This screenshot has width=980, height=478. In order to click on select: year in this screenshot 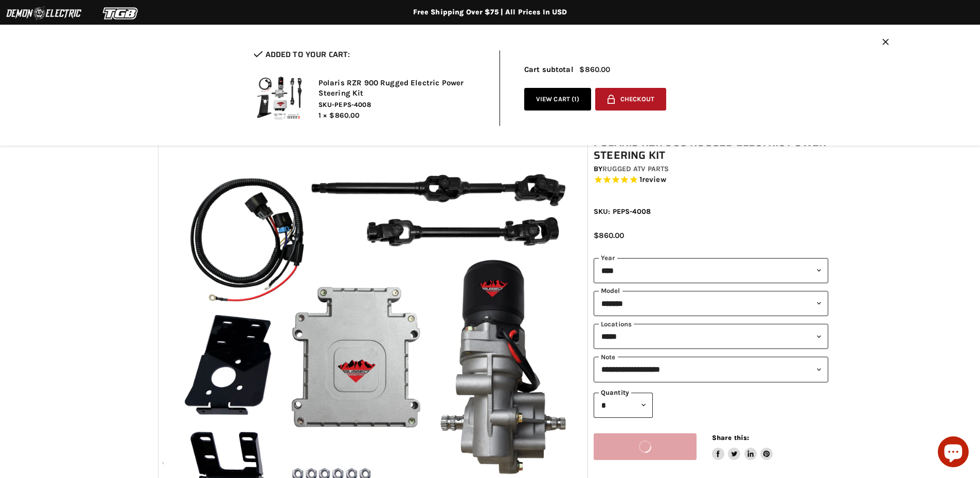, I will do `click(711, 271)`.